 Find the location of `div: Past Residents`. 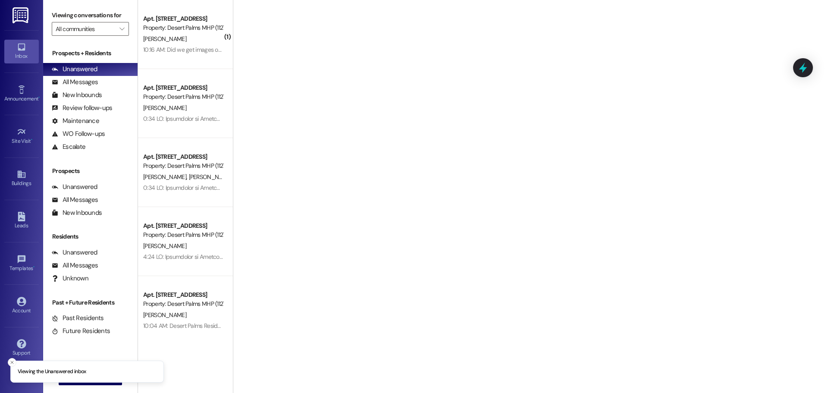

div: Past Residents is located at coordinates (78, 318).